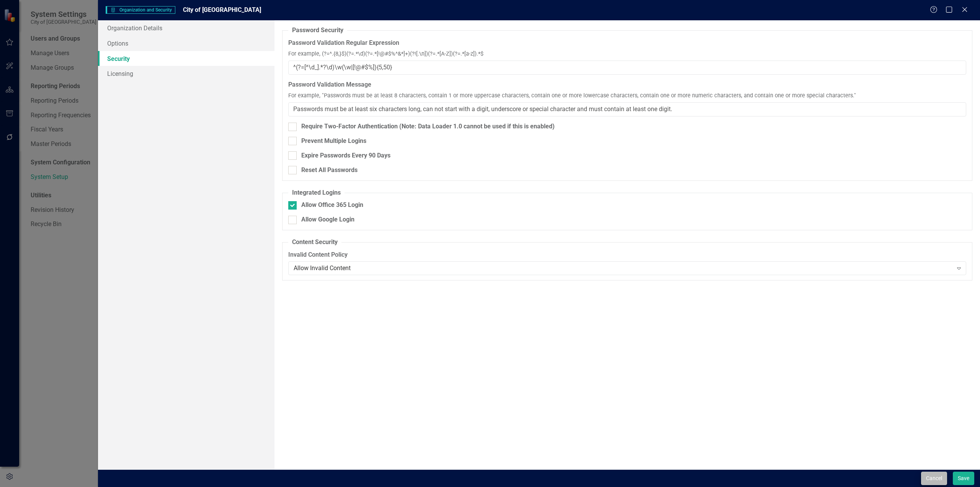 This screenshot has height=487, width=980. Describe the element at coordinates (141, 10) in the screenshot. I see `span: Organization and Security` at that location.